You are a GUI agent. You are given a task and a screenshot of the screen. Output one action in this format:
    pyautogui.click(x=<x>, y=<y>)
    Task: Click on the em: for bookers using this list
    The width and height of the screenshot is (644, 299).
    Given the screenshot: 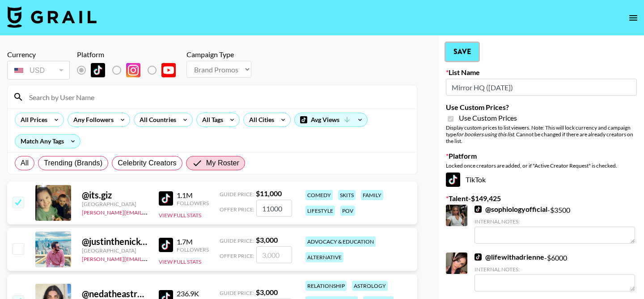 What is the action you would take?
    pyautogui.click(x=485, y=134)
    